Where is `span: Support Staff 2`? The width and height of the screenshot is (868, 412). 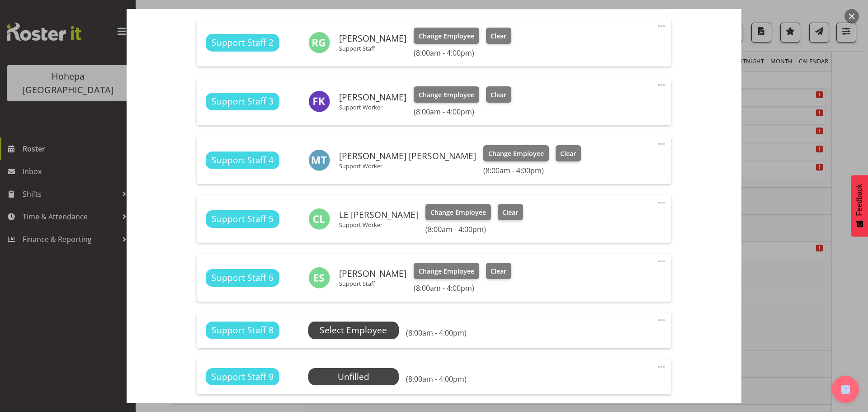
span: Support Staff 2 is located at coordinates (243, 43).